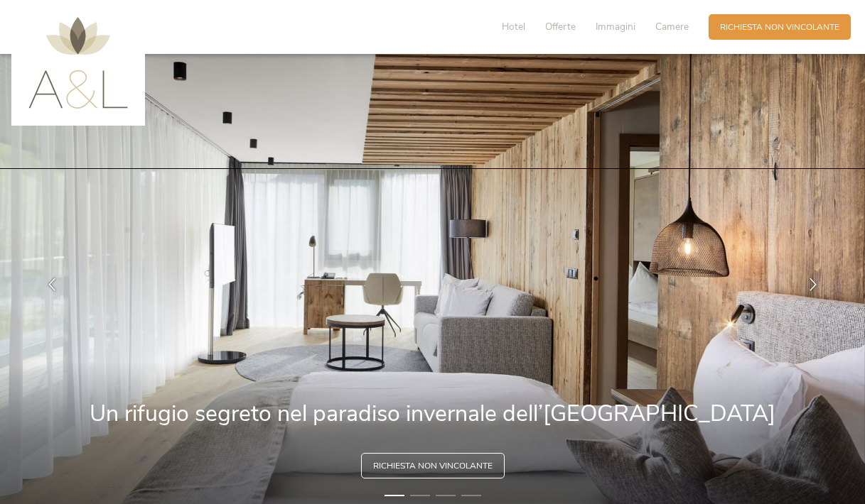 This screenshot has height=504, width=865. I want to click on img: AMONTI & LUNARIS Wellnessresort, so click(78, 62).